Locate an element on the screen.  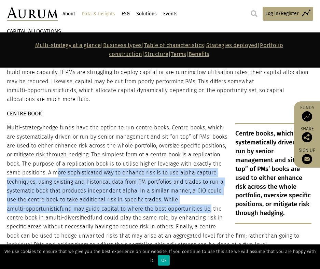
div: Ok is located at coordinates (164, 260).